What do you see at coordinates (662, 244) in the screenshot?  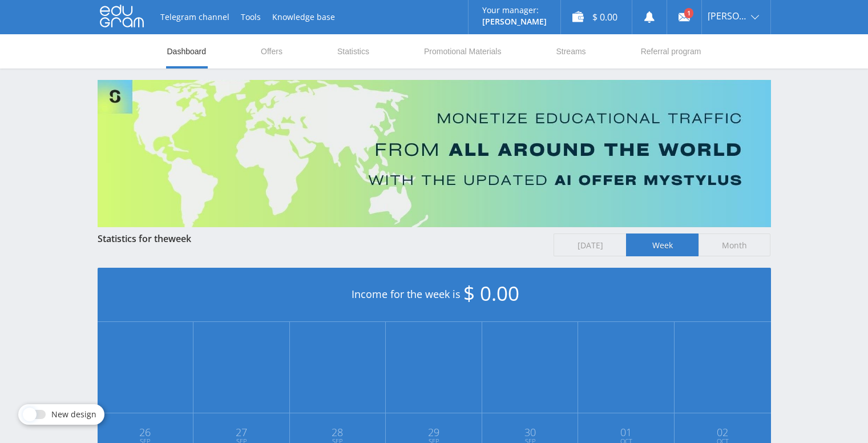 I see `span: Week` at bounding box center [662, 244].